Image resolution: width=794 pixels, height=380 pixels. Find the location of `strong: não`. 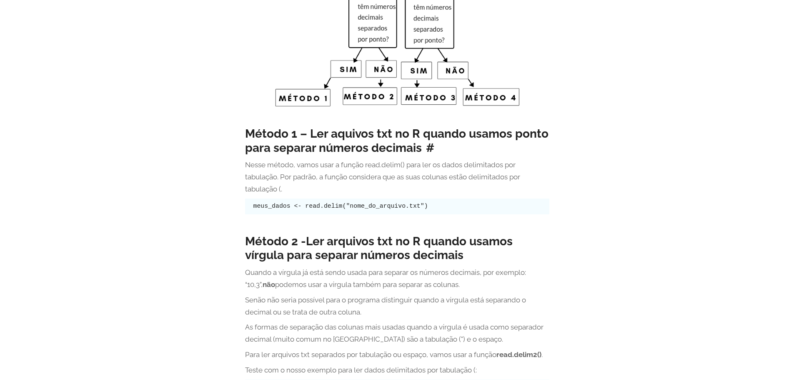

strong: não is located at coordinates (269, 284).